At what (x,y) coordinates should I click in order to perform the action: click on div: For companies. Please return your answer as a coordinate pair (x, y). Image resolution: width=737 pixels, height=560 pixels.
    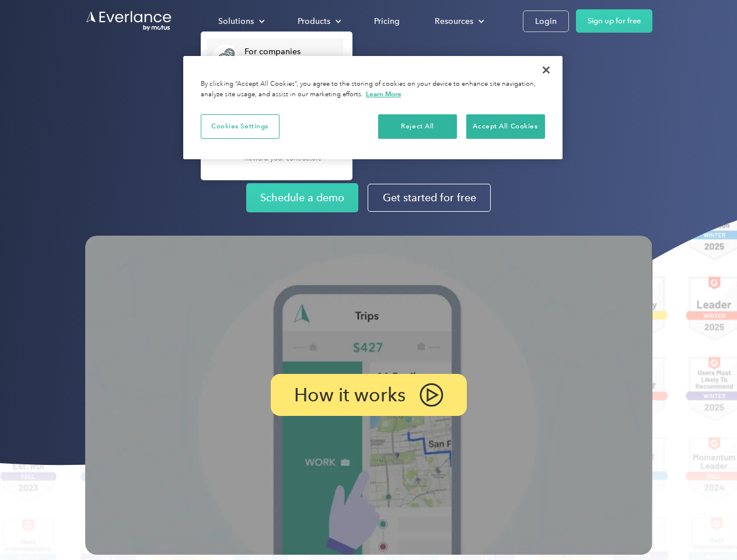
    Looking at the image, I should click on (291, 52).